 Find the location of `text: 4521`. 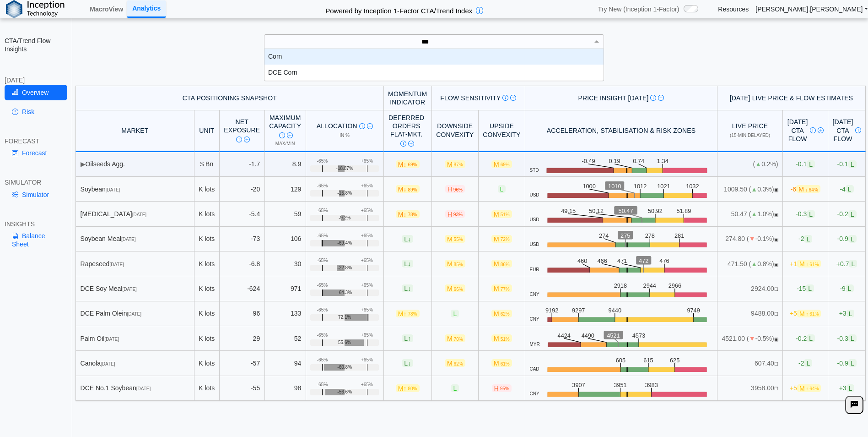

text: 4521 is located at coordinates (613, 335).